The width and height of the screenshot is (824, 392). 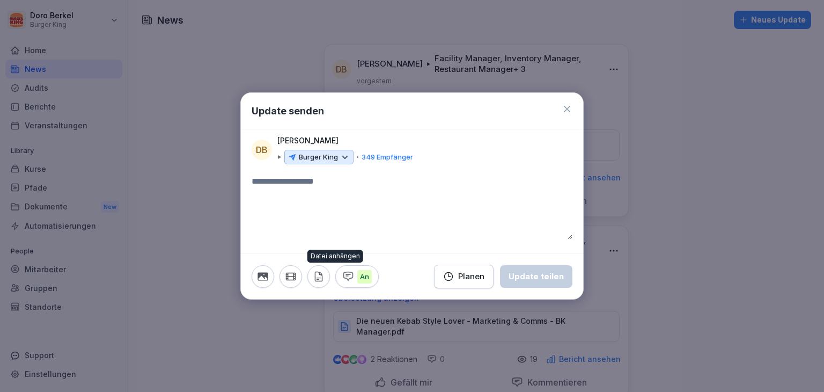 I want to click on p: Datei anhängen, so click(x=335, y=256).